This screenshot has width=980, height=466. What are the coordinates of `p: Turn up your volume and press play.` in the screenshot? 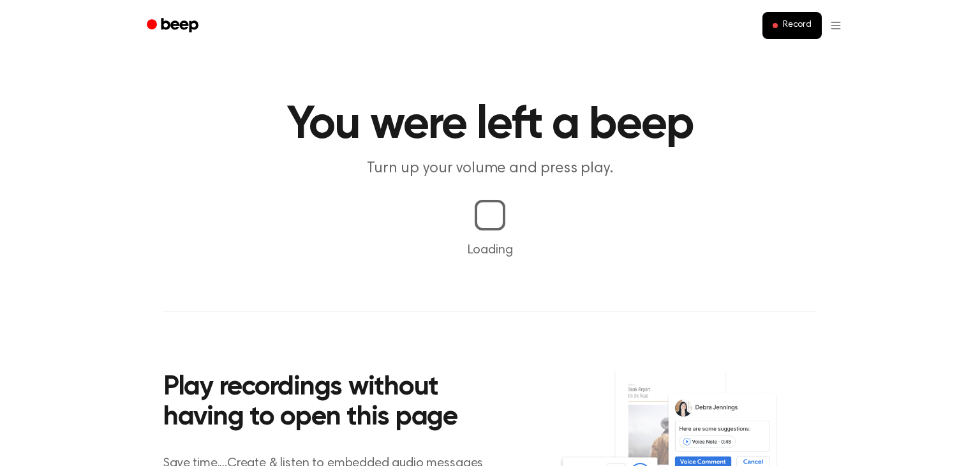 It's located at (490, 168).